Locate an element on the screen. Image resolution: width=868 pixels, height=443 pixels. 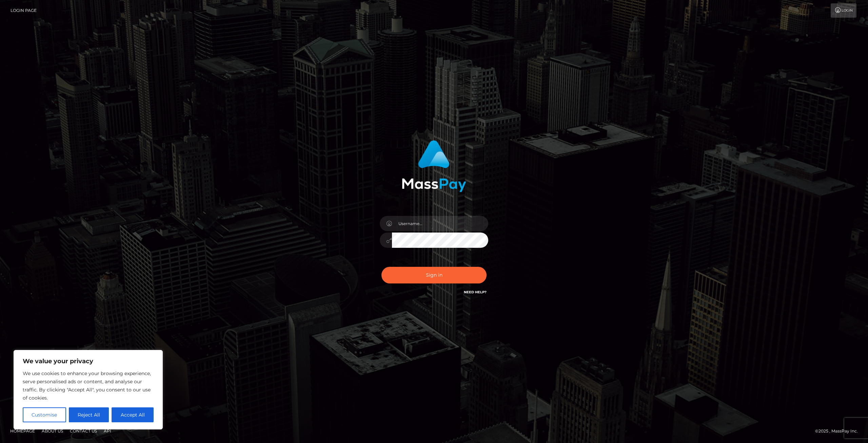
button: Reject All is located at coordinates (89, 415).